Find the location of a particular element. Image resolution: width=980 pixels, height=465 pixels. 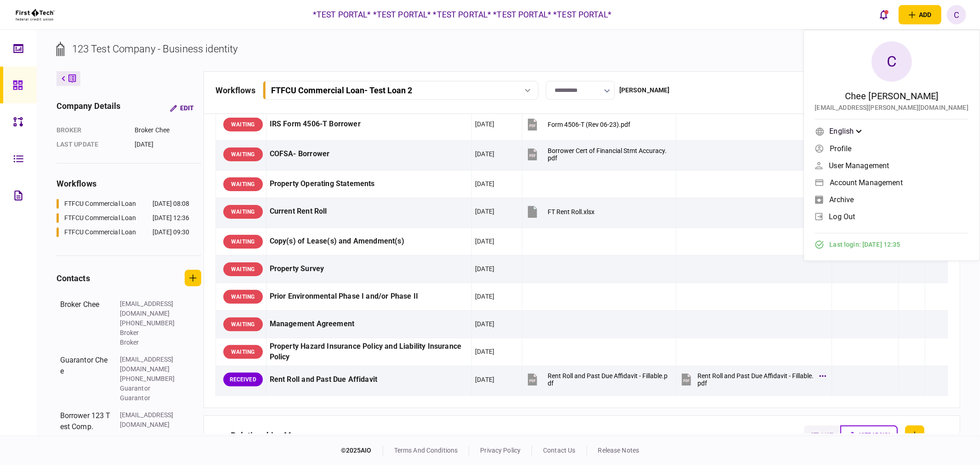

div: FT Rent Roll.xlsx is located at coordinates (571, 212).